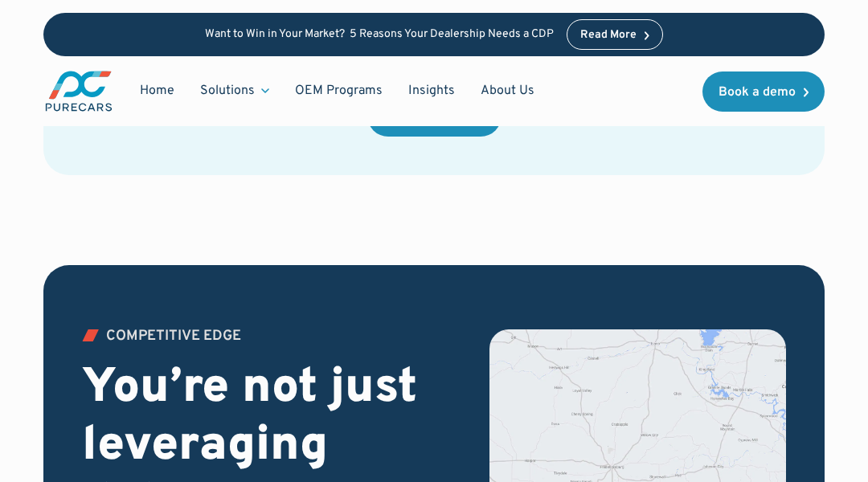 This screenshot has width=868, height=482. Describe the element at coordinates (379, 34) in the screenshot. I see `p: Want to Win in Your Market? 5 Reasons Your Dealership Needs a CDP` at that location.